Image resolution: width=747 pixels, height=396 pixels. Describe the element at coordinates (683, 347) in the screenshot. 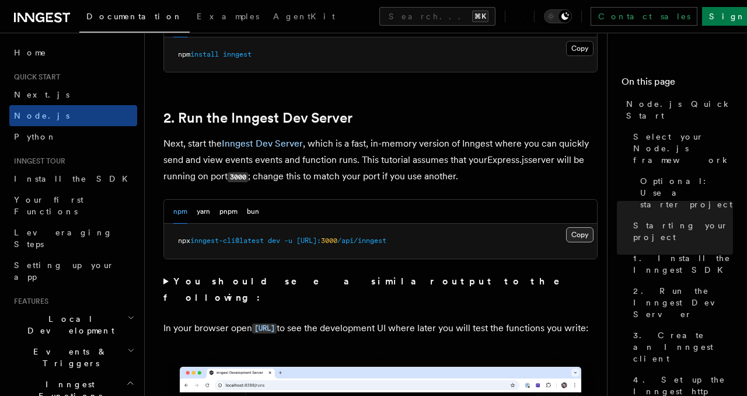

I see `span: 3. Create an Inngest client` at that location.